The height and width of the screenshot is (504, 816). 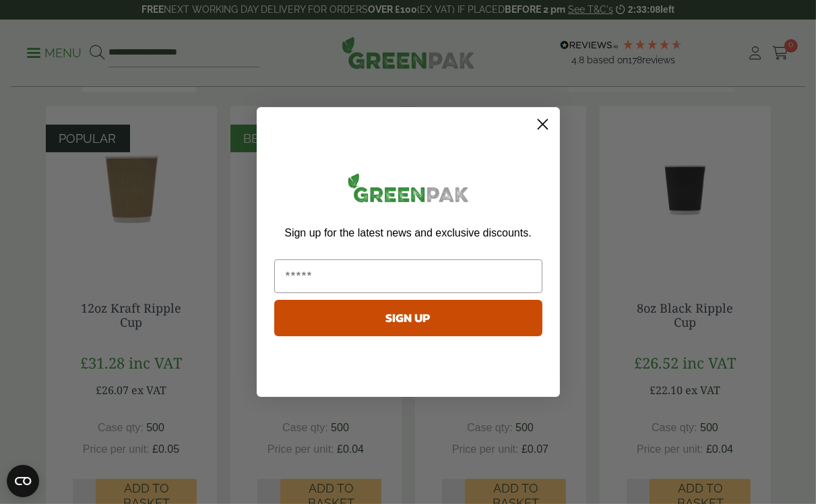 I want to click on button: Open CMP widget, so click(x=23, y=481).